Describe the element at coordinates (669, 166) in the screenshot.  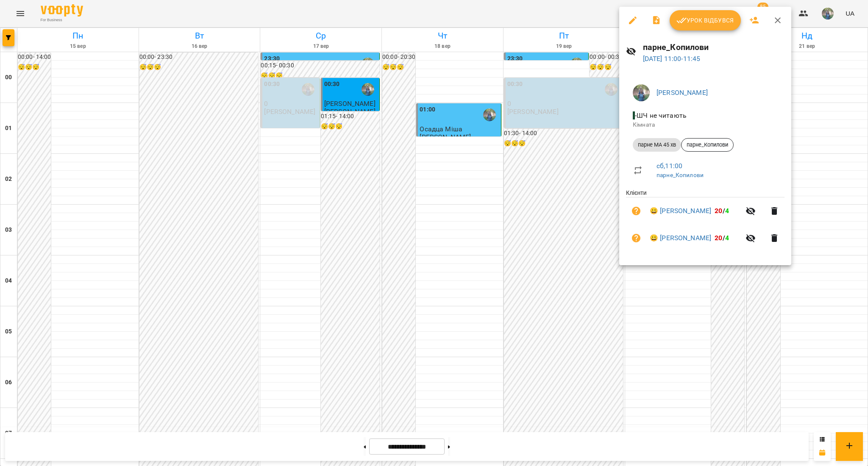
I see `a: сб , 11:00` at that location.